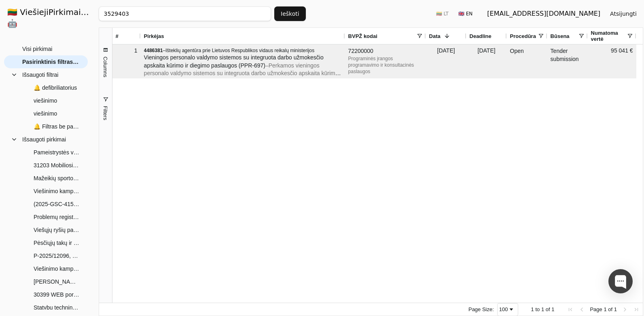  I want to click on span: Visi pirkimai, so click(37, 49).